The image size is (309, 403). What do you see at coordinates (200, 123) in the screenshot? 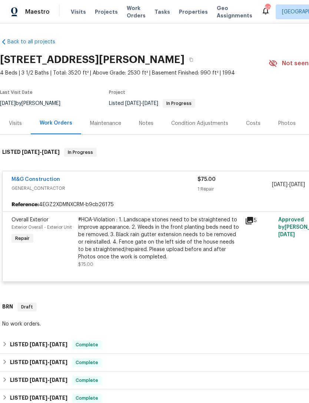
I see `div: Condition Adjustments` at bounding box center [200, 123].